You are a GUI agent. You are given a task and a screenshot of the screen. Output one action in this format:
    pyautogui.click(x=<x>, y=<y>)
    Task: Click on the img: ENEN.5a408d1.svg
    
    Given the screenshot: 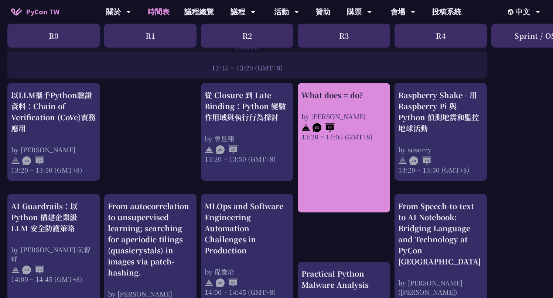 What is the action you would take?
    pyautogui.click(x=324, y=128)
    